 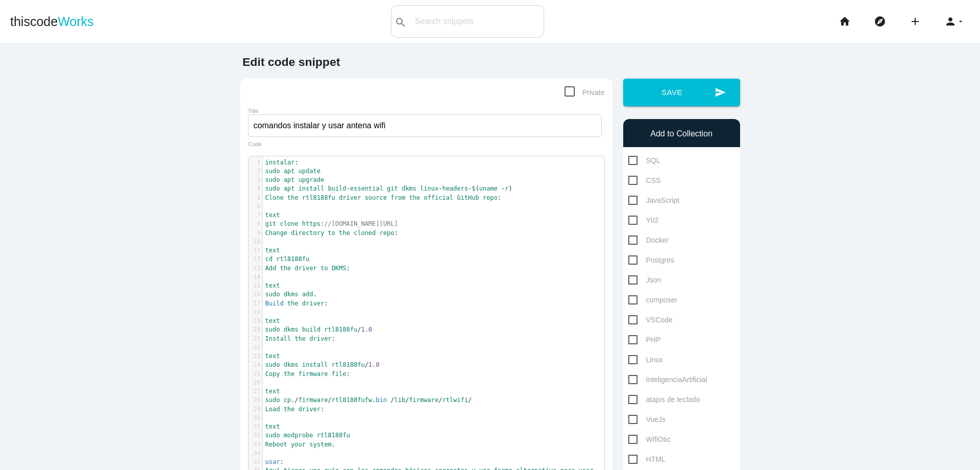 What do you see at coordinates (255, 180) in the screenshot?
I see `div: 3` at bounding box center [255, 180].